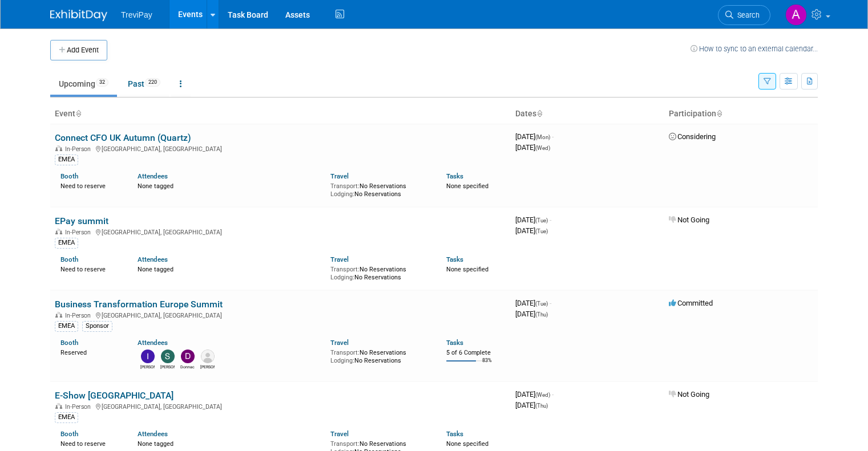  What do you see at coordinates (692, 137) in the screenshot?
I see `span: Considering` at bounding box center [692, 137].